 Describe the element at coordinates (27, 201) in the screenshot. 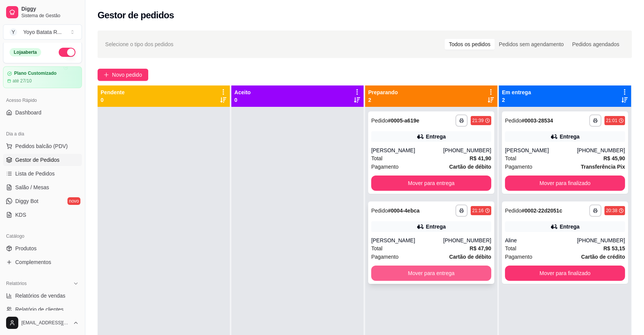

I see `span: Diggy Bot` at that location.